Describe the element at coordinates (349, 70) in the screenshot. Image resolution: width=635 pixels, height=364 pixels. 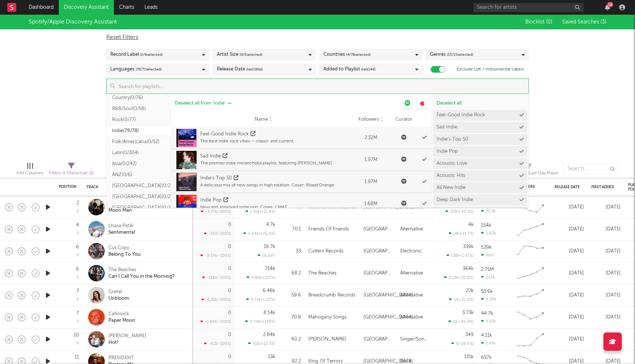
I see `div: Added to Playlist` at that location.